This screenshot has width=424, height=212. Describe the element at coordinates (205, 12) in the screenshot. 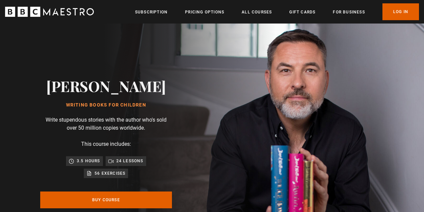

I see `a: Pricing Options` at that location.